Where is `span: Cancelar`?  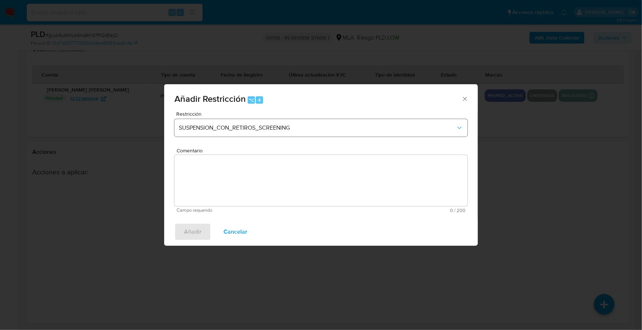 span: Cancelar is located at coordinates (235, 232).